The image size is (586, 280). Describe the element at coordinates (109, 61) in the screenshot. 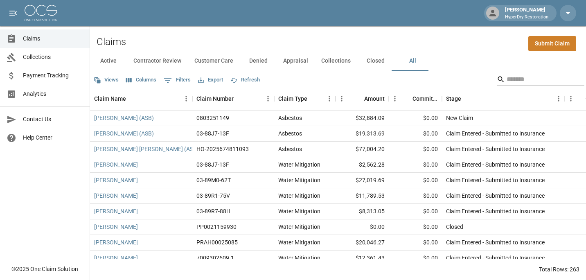

I see `button: Active` at that location.